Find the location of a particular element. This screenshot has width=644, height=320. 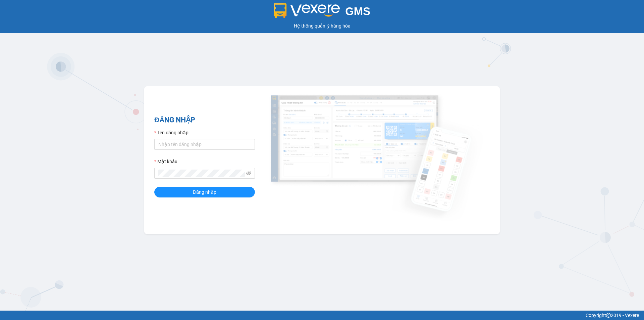

label: Mật khẩu is located at coordinates (166, 161).